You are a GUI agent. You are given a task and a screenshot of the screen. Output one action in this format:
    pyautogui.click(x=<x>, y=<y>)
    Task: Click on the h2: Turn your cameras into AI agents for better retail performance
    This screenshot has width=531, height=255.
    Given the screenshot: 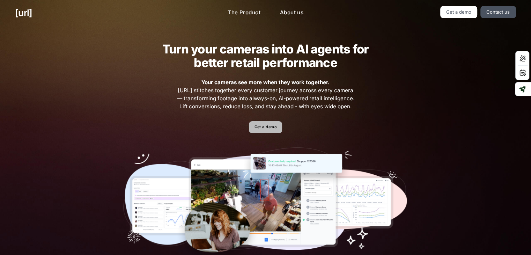 What is the action you would take?
    pyautogui.click(x=266, y=56)
    